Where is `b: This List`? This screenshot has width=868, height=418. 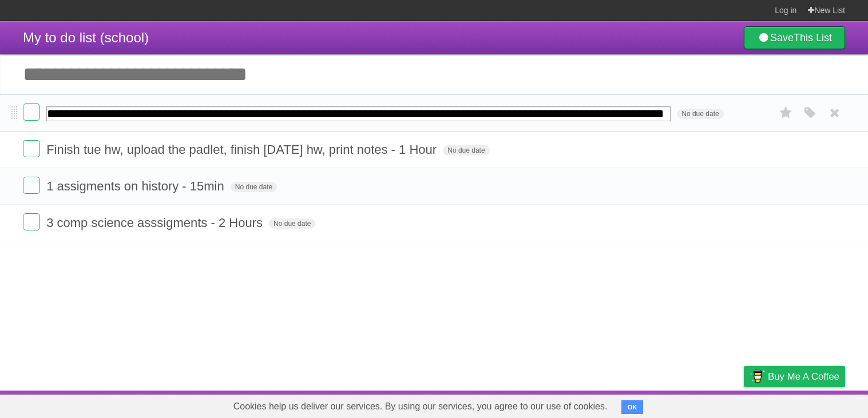 b: This List is located at coordinates (812, 38).